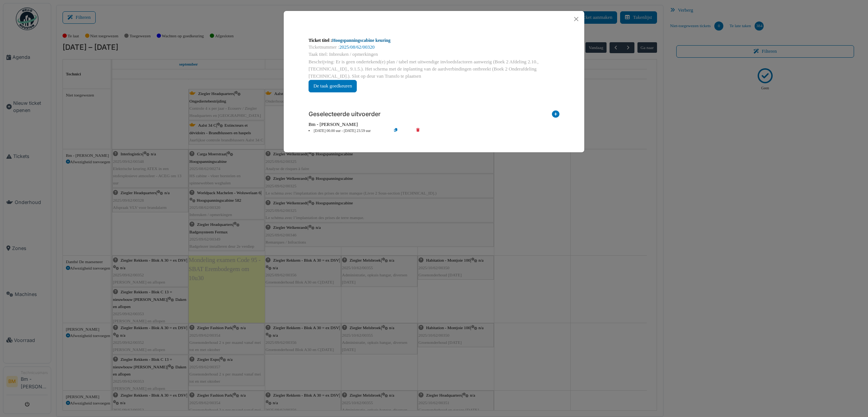 This screenshot has width=868, height=417. I want to click on button: De taak goedkeuren, so click(332, 86).